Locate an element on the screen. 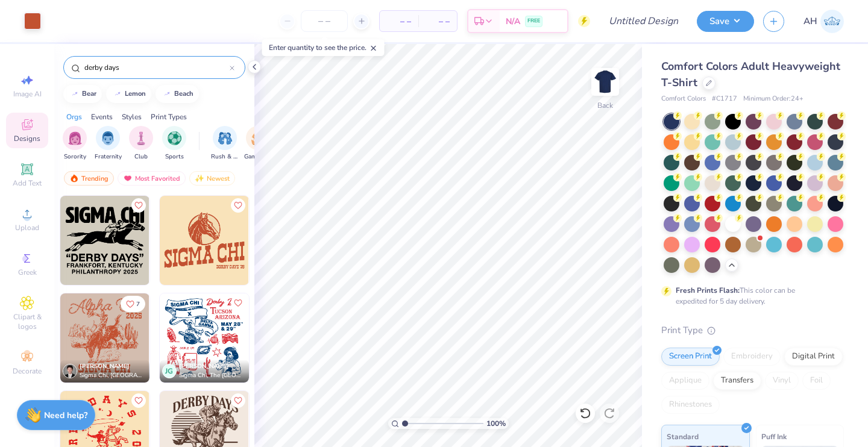  div: Enter quantity to see the price. is located at coordinates (323, 48).